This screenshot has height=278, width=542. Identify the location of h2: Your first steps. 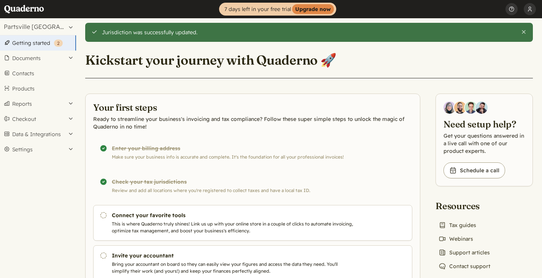
(252, 108).